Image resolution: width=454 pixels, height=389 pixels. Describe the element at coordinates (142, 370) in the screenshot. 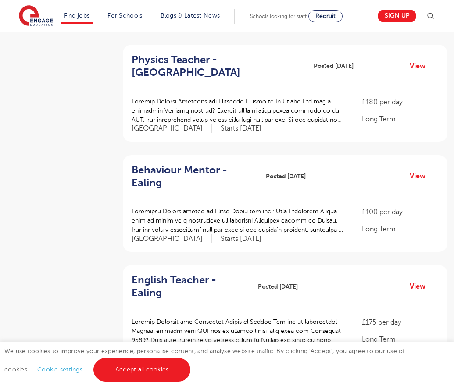

I see `a: Accept all cookies` at that location.